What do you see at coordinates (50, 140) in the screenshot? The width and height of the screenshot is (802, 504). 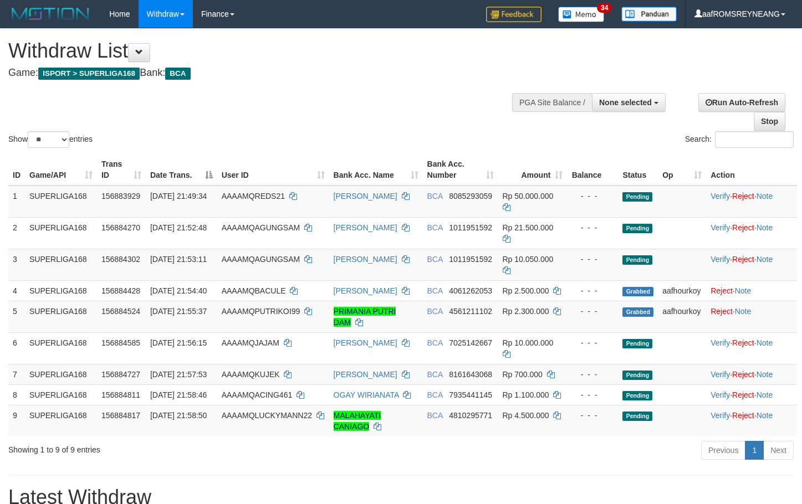 I see `label: Show entries` at bounding box center [50, 140].